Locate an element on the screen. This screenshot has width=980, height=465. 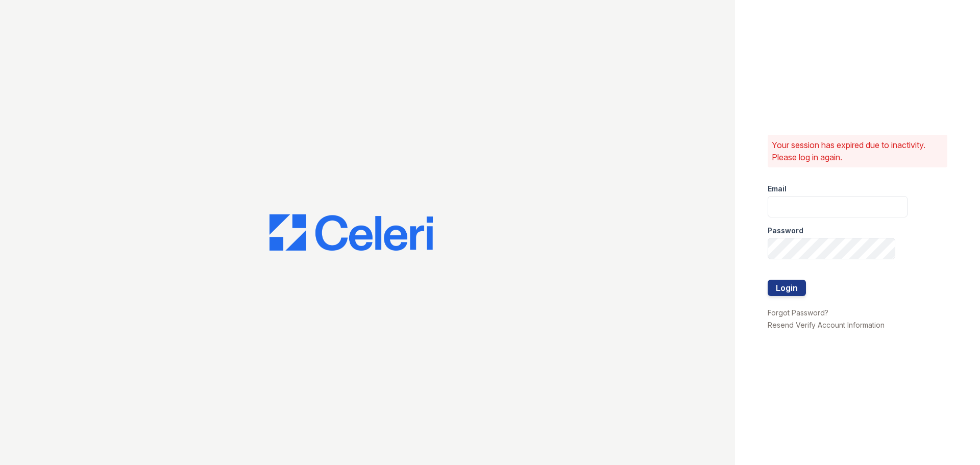
p: Your session has expired due to inactivity. Please log in again. is located at coordinates (857, 151).